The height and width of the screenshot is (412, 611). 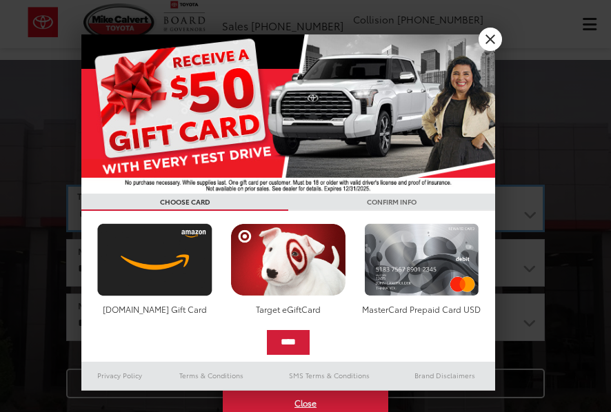 What do you see at coordinates (185, 202) in the screenshot?
I see `h3: CHOOSE CARD` at bounding box center [185, 202].